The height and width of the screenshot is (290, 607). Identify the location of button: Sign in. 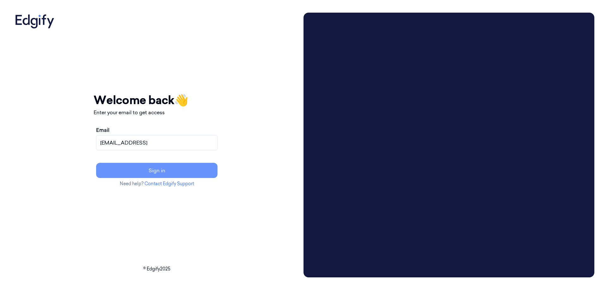
(157, 171).